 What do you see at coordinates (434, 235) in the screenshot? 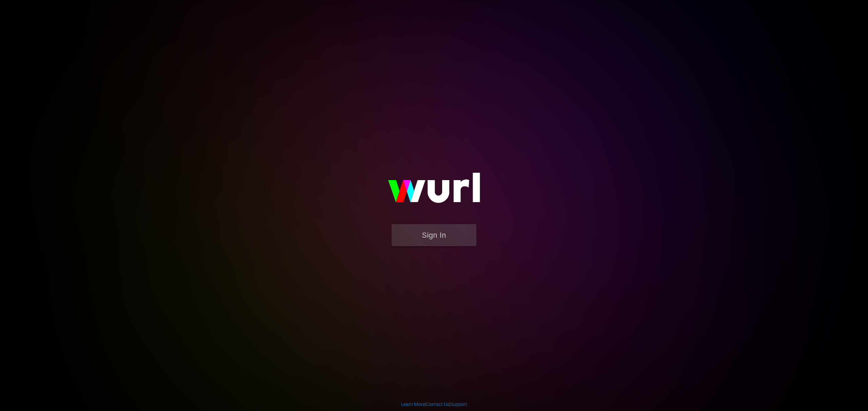
I see `button: Sign In` at bounding box center [434, 235].